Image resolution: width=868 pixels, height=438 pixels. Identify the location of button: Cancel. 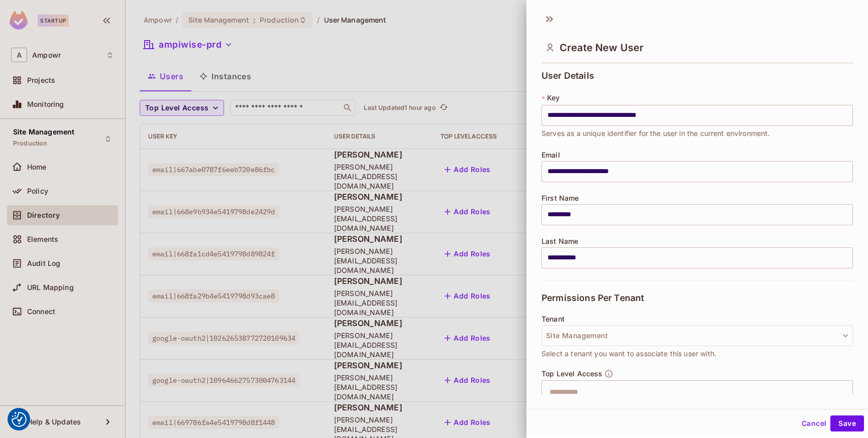
(814, 424).